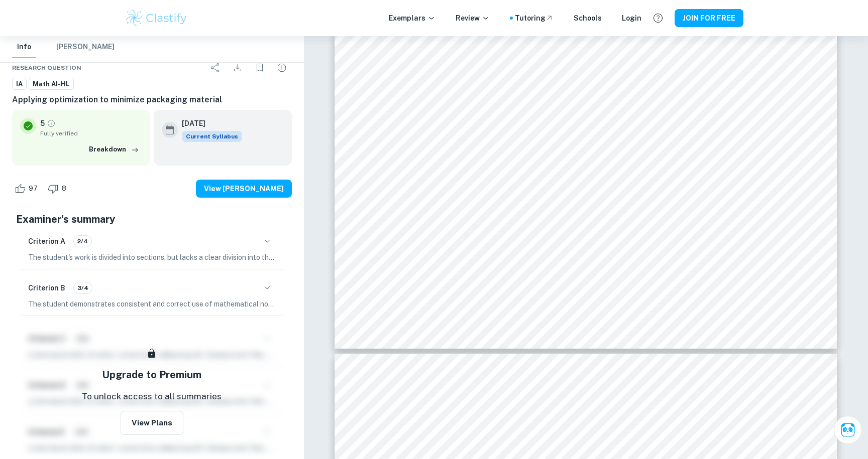 This screenshot has height=459, width=868. Describe the element at coordinates (51, 85) in the screenshot. I see `span: Math AI-HL` at that location.